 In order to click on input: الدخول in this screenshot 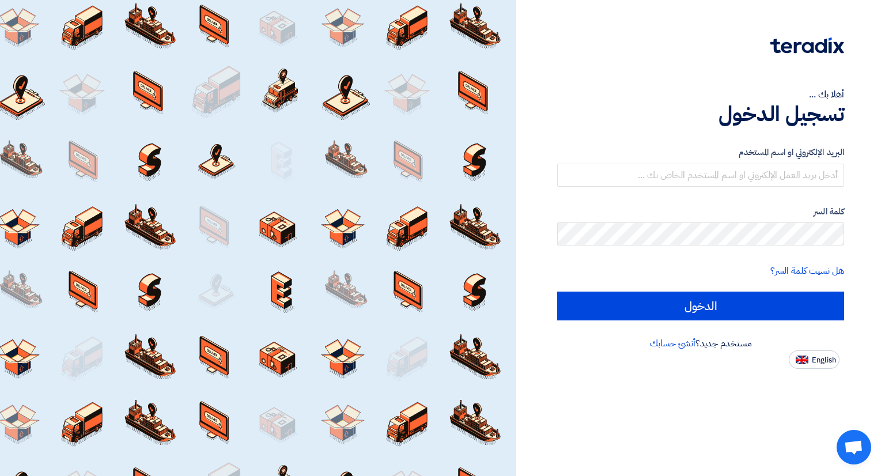, I will do `click(701, 306)`.